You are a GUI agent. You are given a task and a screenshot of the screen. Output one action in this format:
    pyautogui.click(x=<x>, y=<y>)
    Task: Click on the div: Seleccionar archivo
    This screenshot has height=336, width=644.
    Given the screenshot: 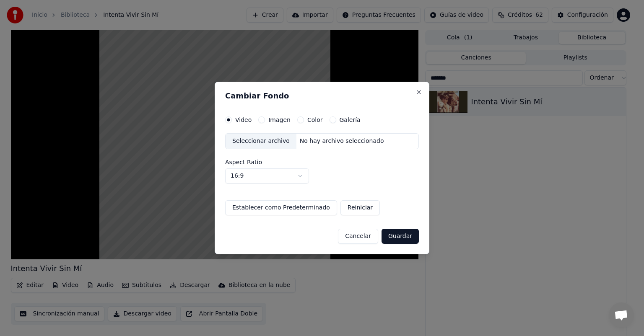 What is the action you would take?
    pyautogui.click(x=261, y=141)
    